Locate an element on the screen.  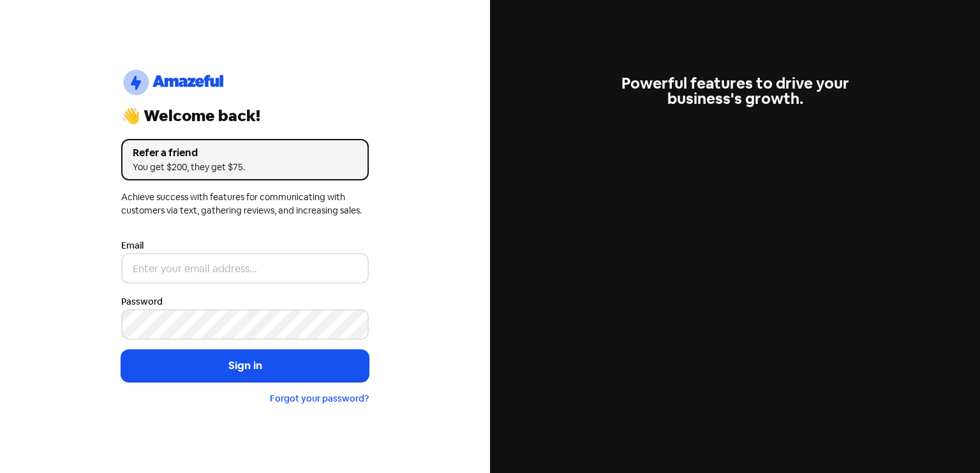
input: Enter your email address... is located at coordinates (245, 268).